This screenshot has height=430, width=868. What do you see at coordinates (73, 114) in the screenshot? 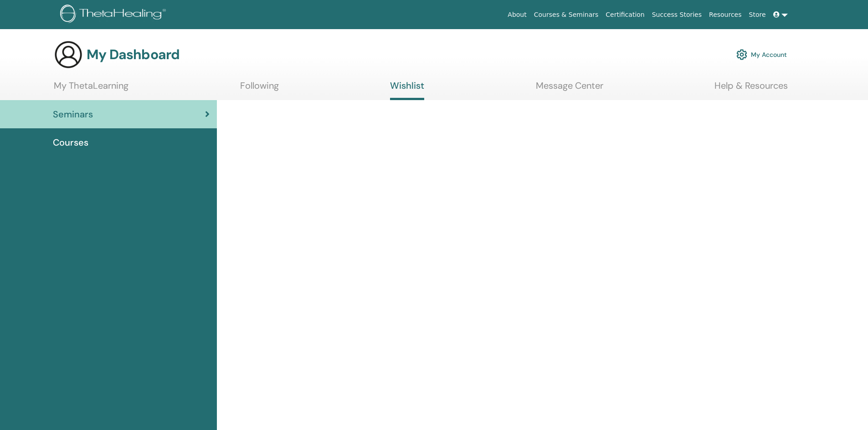
I see `span: Seminars` at bounding box center [73, 114].